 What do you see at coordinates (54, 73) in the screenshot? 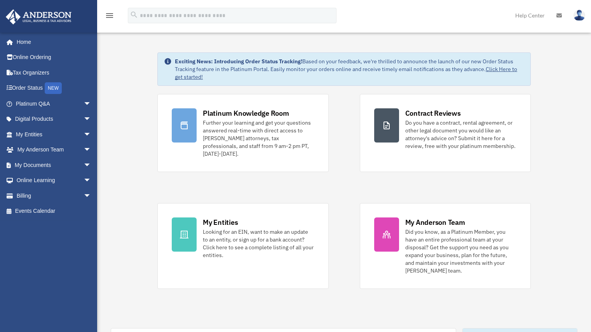
I see `a: Tax Organizers` at bounding box center [54, 73].